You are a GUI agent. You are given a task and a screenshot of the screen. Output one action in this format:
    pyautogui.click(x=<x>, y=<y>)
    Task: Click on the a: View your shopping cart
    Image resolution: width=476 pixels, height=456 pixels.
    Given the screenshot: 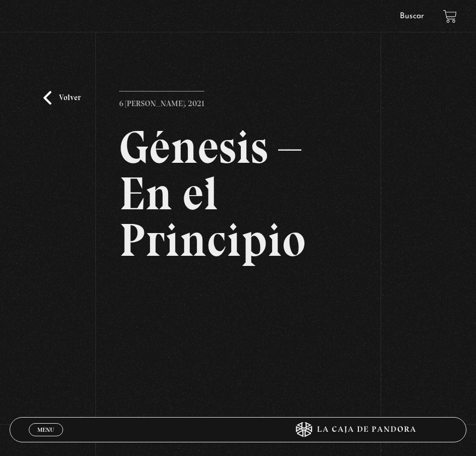 What is the action you would take?
    pyautogui.click(x=450, y=16)
    